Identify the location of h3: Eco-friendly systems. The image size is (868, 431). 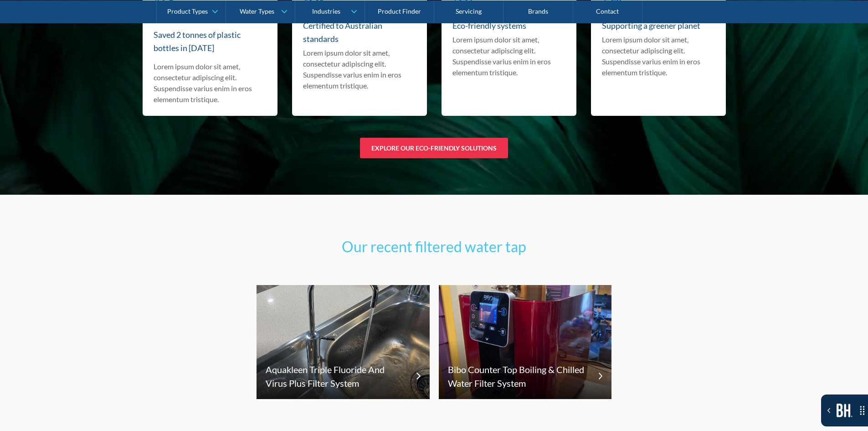
(490, 26).